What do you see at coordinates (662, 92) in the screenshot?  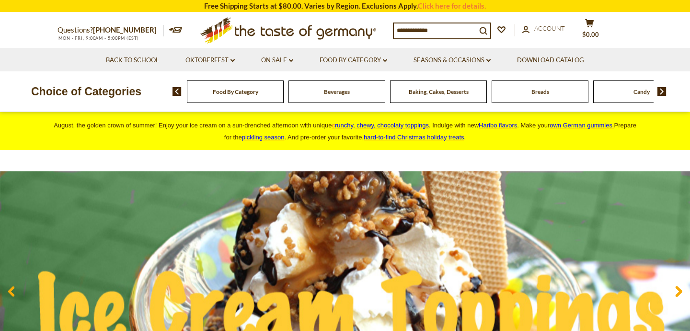 I see `img: next arrow` at bounding box center [662, 92].